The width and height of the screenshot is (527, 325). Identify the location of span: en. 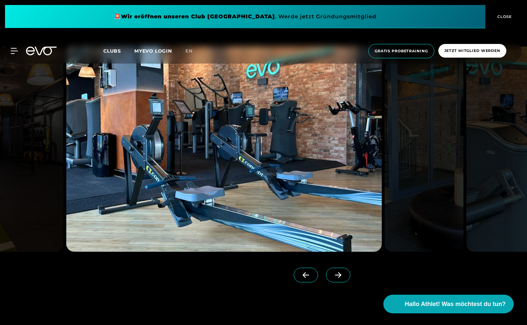
(189, 51).